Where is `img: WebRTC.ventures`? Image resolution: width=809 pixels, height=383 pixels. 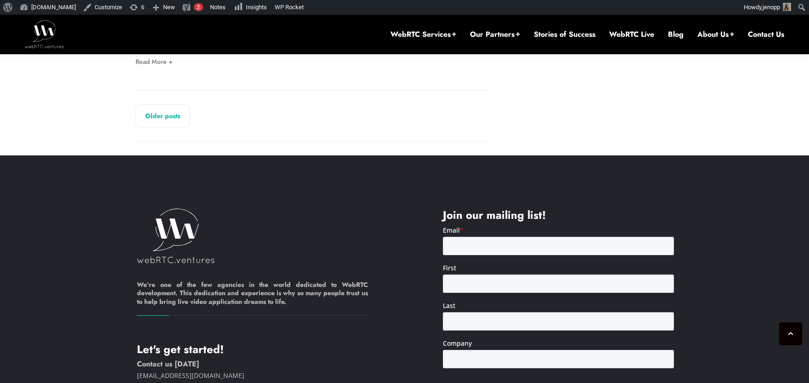
img: WebRTC.ventures is located at coordinates (44, 34).